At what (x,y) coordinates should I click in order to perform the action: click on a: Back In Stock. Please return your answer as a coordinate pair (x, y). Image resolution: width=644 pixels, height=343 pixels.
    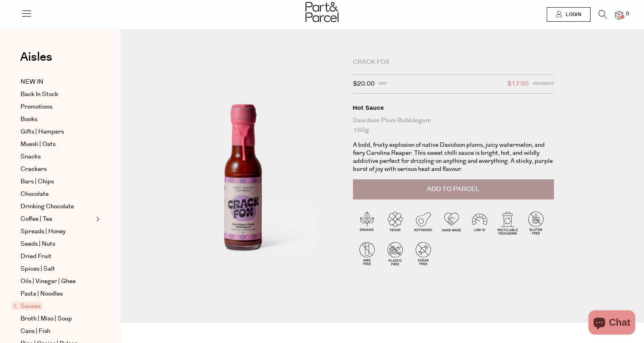
    Looking at the image, I should click on (57, 95).